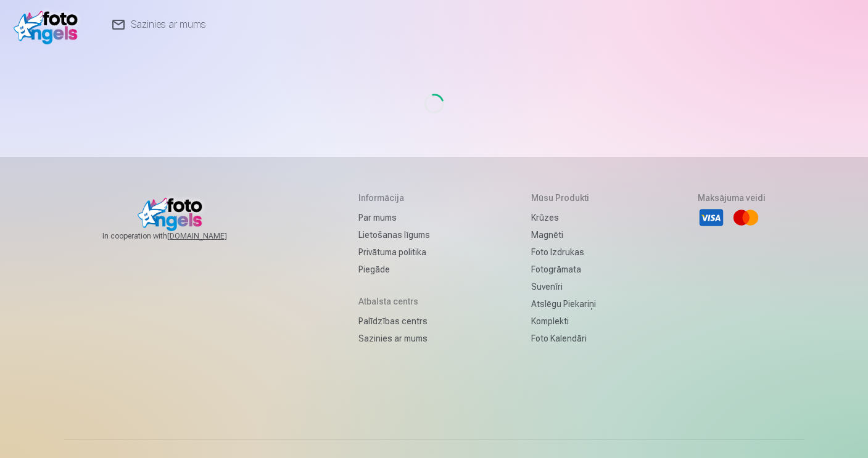 The height and width of the screenshot is (458, 868). I want to click on a: Komplekti, so click(563, 321).